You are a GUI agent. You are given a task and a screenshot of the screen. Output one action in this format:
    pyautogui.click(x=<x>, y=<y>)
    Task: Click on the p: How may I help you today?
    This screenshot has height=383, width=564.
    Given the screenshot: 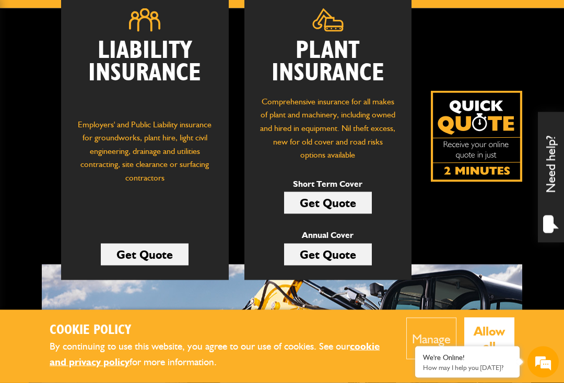 What is the action you would take?
    pyautogui.click(x=467, y=367)
    